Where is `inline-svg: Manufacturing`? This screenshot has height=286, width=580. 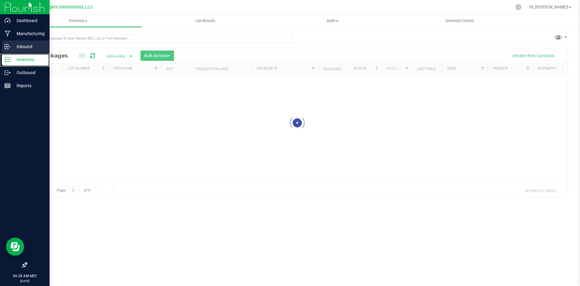 inline-svg: Manufacturing is located at coordinates (8, 34).